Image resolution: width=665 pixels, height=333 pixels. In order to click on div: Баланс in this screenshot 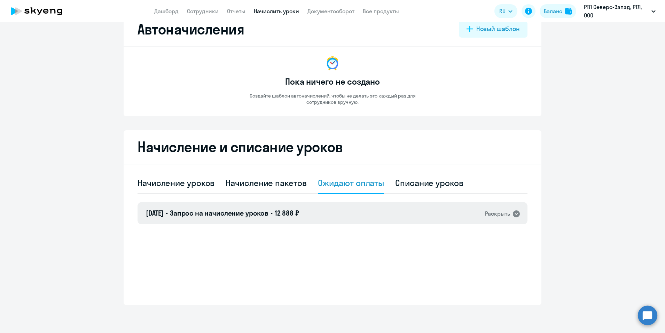, I will do `click(553, 11)`.